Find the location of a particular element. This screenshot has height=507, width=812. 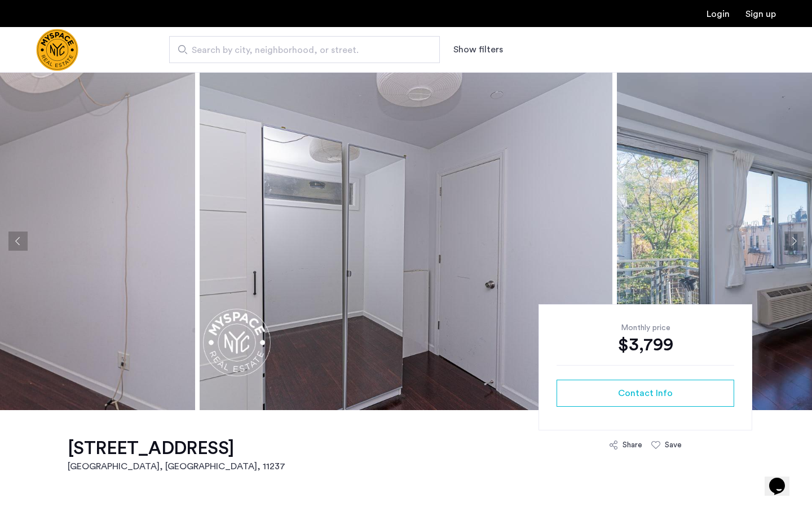

img: logo is located at coordinates (57, 49).